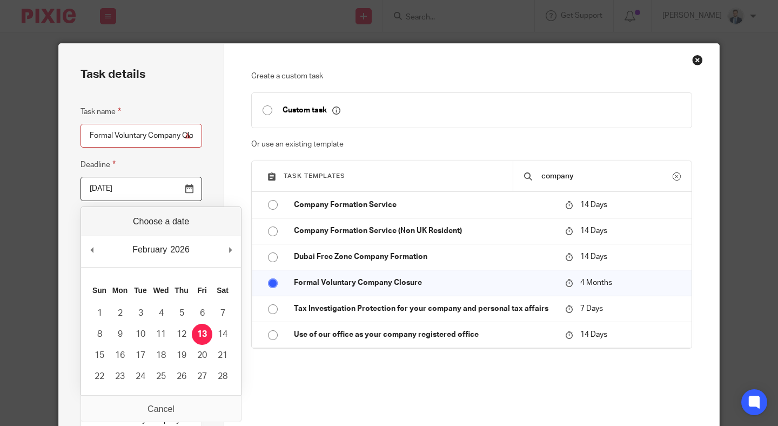  Describe the element at coordinates (202, 313) in the screenshot. I see `button: 6` at that location.